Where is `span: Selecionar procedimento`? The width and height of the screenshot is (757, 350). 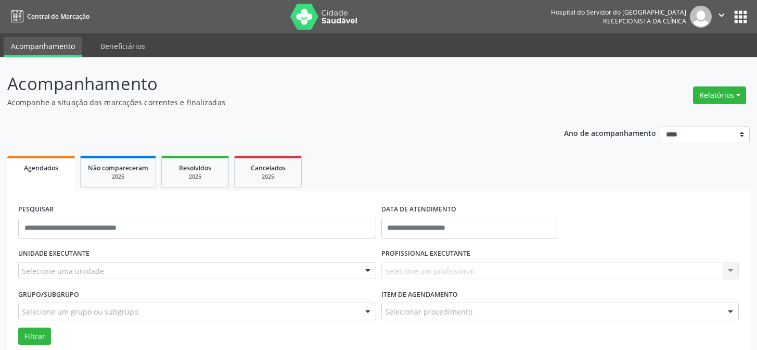 span: Selecionar procedimento is located at coordinates (429, 311).